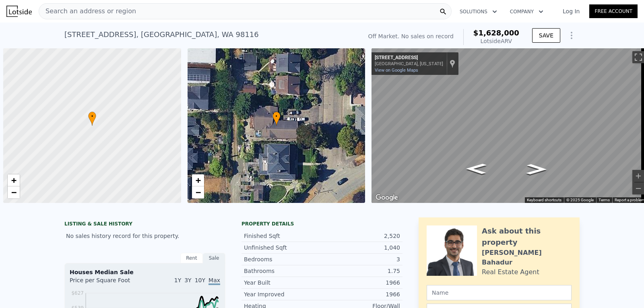 The width and height of the screenshot is (644, 308). Describe the element at coordinates (387, 198) in the screenshot. I see `a: Open this area in Google Maps (opens a new window)` at that location.